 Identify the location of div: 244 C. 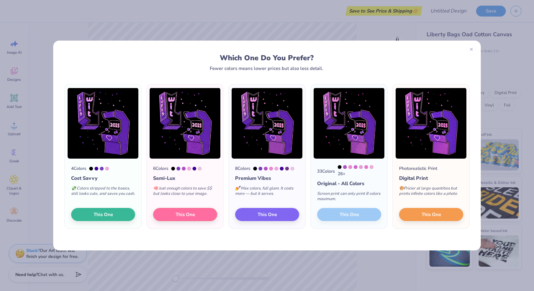
(361, 167).